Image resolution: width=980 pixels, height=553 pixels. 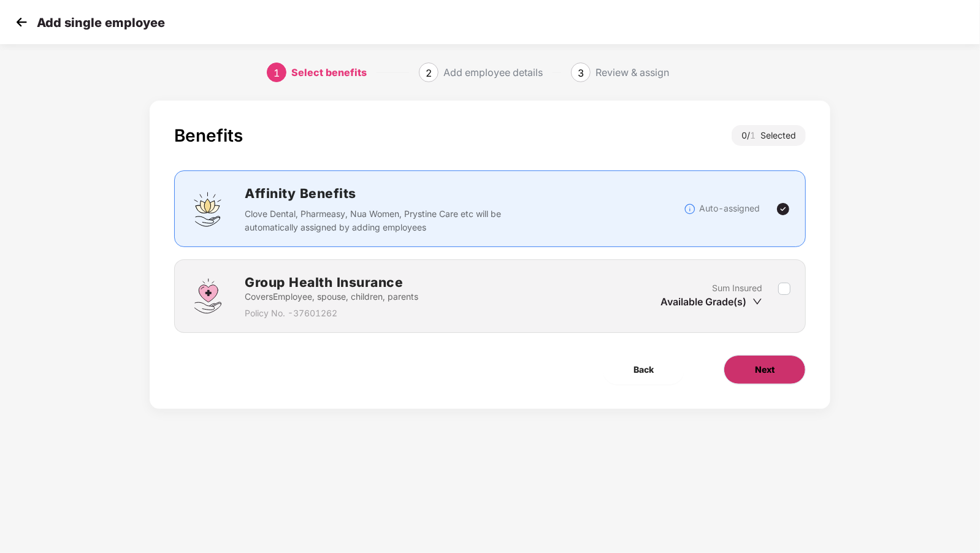 What do you see at coordinates (100, 23) in the screenshot?
I see `p: Add single employee` at bounding box center [100, 23].